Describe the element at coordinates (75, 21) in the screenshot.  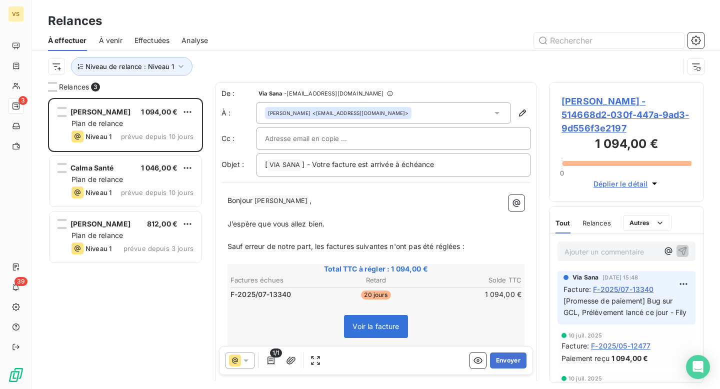
I see `h3: Relances` at that location.